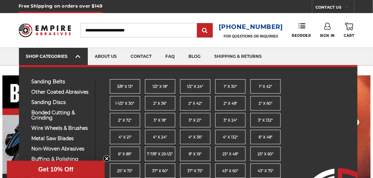 This screenshot has height=178, width=373. Describe the element at coordinates (230, 171) in the screenshot. I see `span: 43" x 60"` at that location.